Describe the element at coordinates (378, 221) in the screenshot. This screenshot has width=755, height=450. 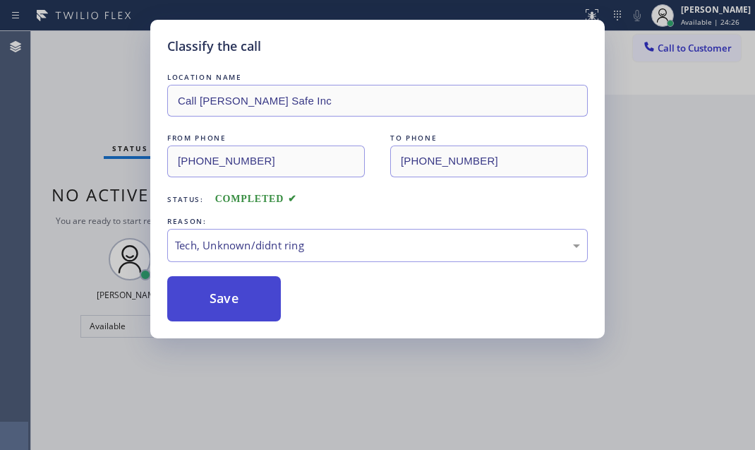
I see `div: REASON:` at that location.